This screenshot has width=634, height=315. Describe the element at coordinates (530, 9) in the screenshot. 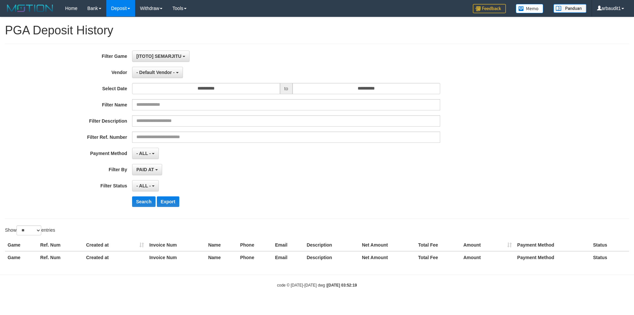

I see `img: Button%20Memo.svg` at that location.